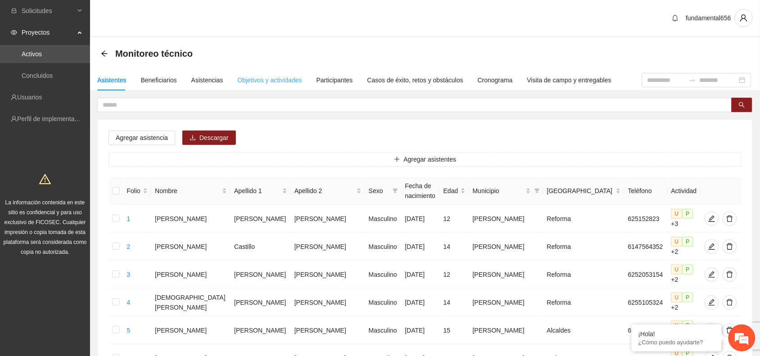  I want to click on span: Edad, so click(451, 191).